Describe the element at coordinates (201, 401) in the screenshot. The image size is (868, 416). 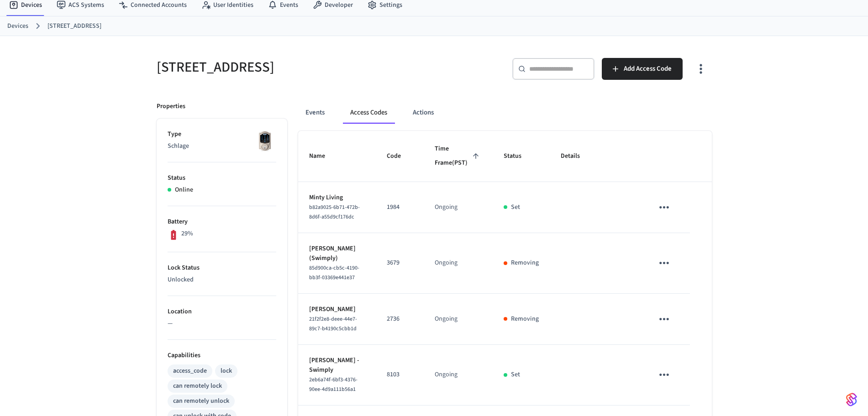
I see `div: can remotely unlock` at that location.